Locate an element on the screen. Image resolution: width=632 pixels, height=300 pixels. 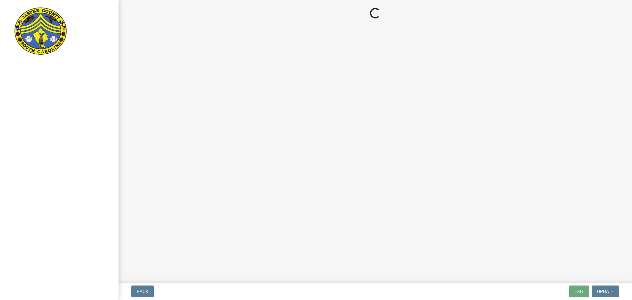
img: Jasper County, South Carolina is located at coordinates (40, 32).